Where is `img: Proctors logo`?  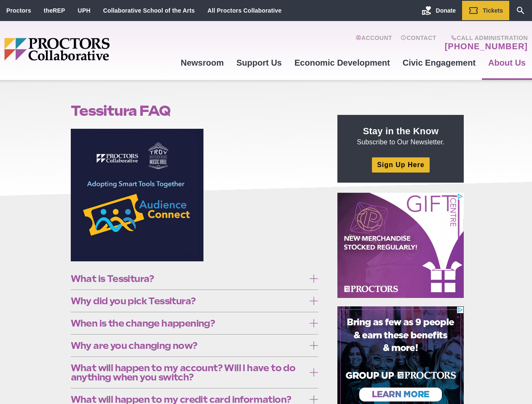 img: Proctors logo is located at coordinates (90, 49).